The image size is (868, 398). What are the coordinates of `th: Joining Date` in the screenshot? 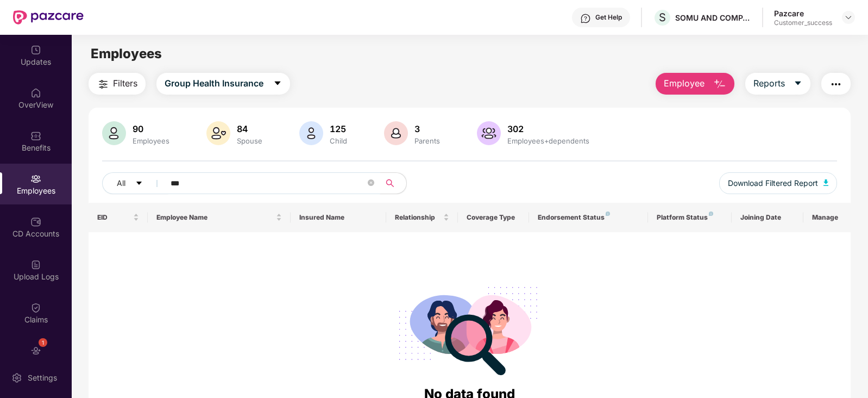 It's located at (767, 217).